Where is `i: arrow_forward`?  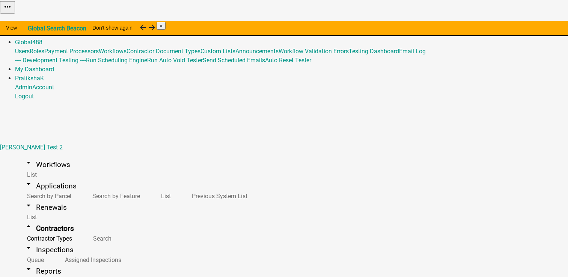 i: arrow_forward is located at coordinates (152, 27).